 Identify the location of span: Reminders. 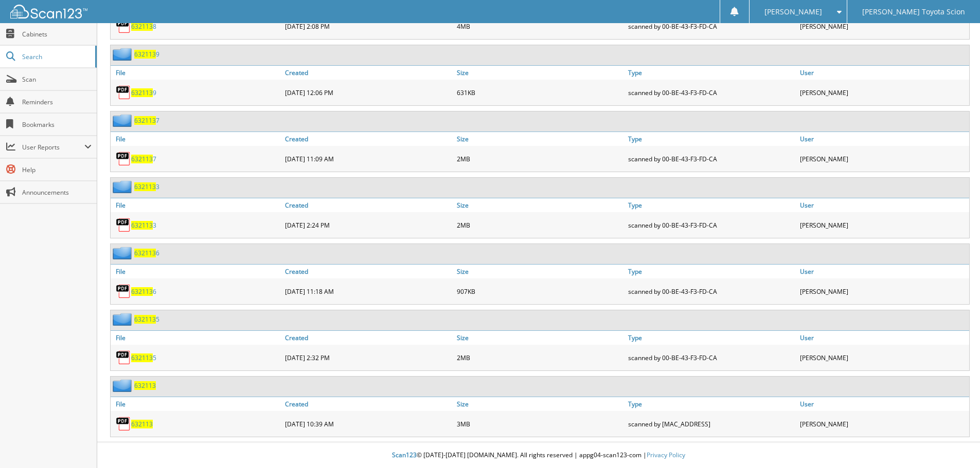
(56, 102).